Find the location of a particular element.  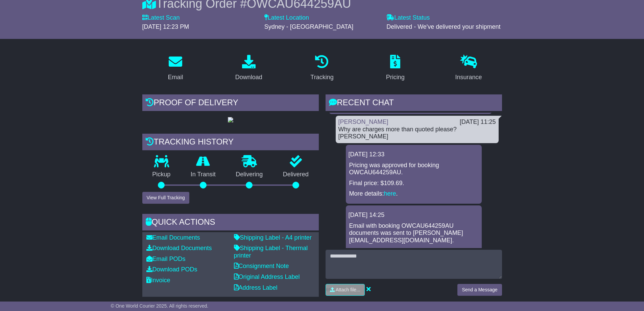

a: Invoice is located at coordinates (158, 280).